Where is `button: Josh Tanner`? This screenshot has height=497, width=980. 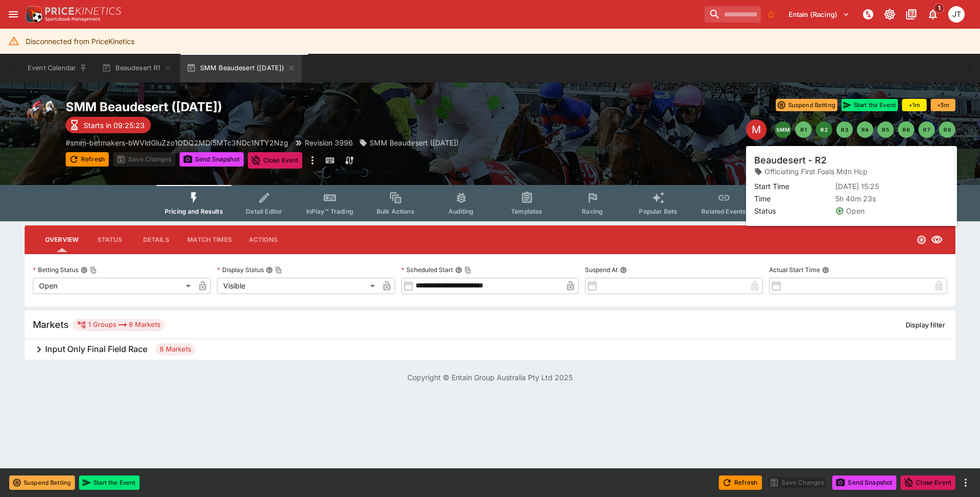 button: Josh Tanner is located at coordinates (956, 14).